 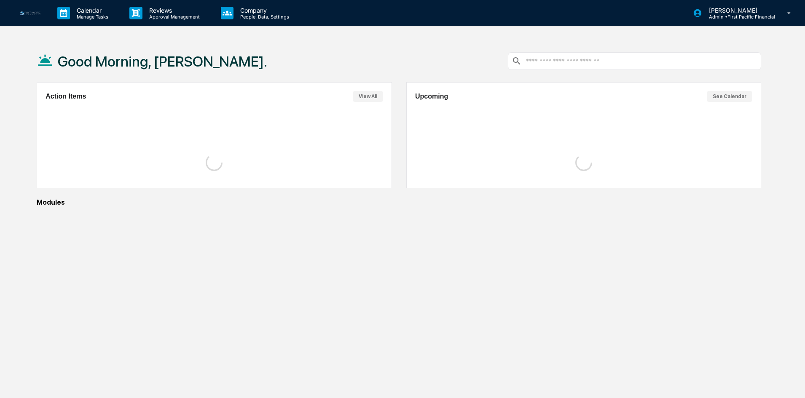 What do you see at coordinates (399, 202) in the screenshot?
I see `div: Modules` at bounding box center [399, 202].